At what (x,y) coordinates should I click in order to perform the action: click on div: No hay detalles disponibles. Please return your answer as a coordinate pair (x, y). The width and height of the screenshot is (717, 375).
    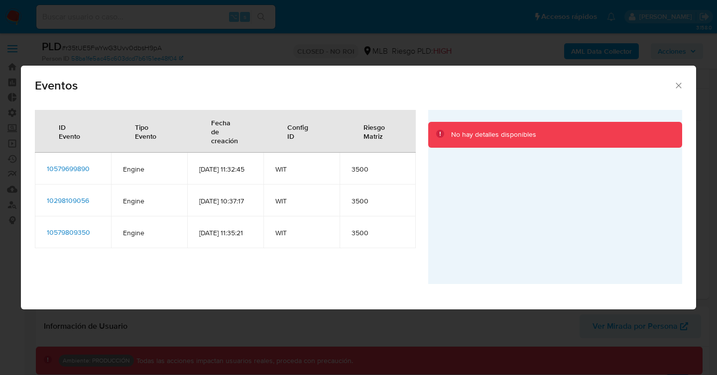
    Looking at the image, I should click on (493, 135).